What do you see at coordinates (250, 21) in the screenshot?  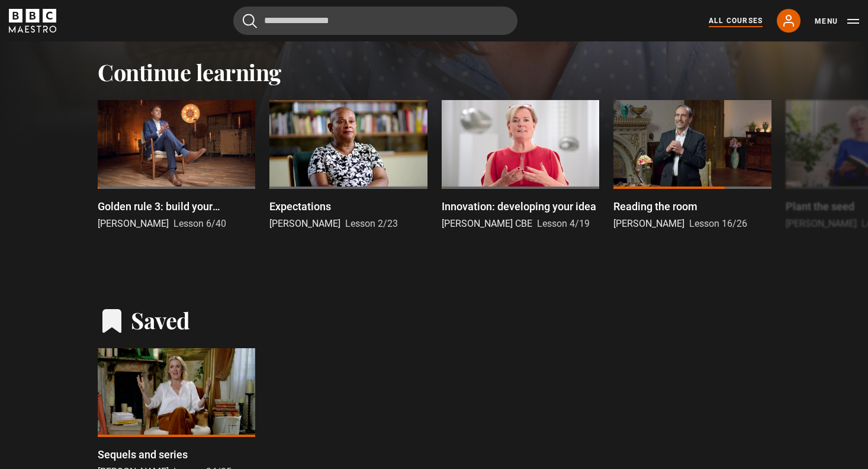 I see `button: Submit the search query` at bounding box center [250, 21].